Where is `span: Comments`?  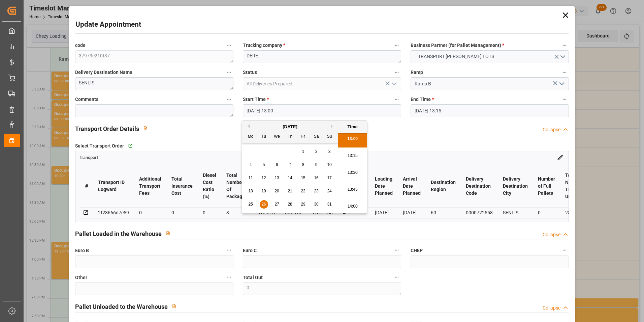
span: Comments is located at coordinates (86, 99).